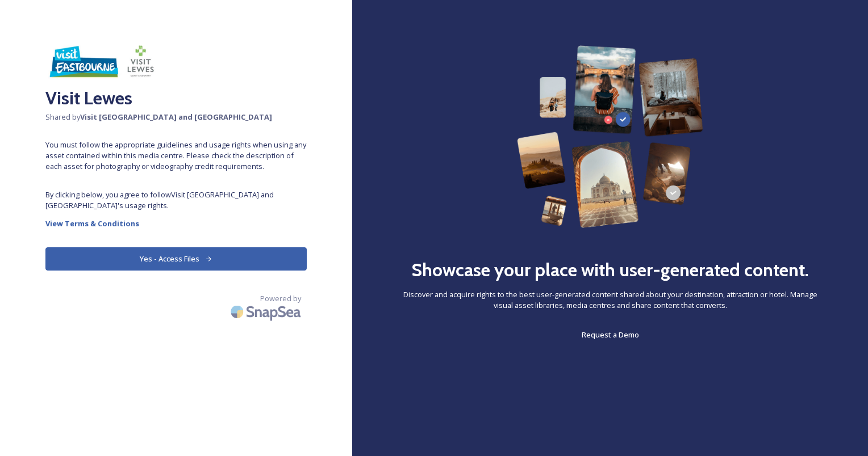 The height and width of the screenshot is (456, 868). What do you see at coordinates (610, 270) in the screenshot?
I see `h2: Showcase your place with user-generated content.` at bounding box center [610, 270].